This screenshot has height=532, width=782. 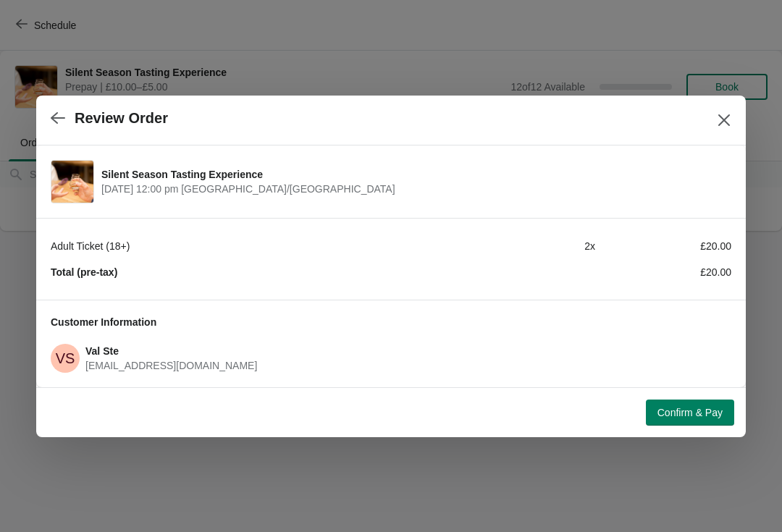 I want to click on button: Close, so click(x=724, y=120).